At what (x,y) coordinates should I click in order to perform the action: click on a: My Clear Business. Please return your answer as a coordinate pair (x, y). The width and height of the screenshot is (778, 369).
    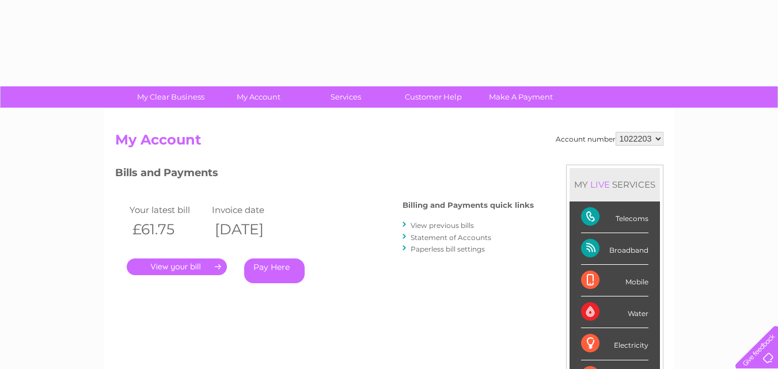
    Looking at the image, I should click on (170, 97).